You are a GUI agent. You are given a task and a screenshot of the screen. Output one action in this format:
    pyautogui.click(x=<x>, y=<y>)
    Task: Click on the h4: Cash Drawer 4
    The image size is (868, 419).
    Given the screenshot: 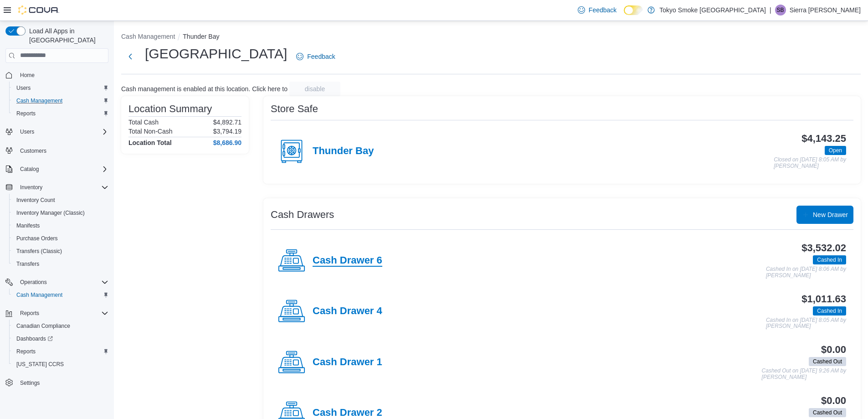 What is the action you would take?
    pyautogui.click(x=347, y=311)
    